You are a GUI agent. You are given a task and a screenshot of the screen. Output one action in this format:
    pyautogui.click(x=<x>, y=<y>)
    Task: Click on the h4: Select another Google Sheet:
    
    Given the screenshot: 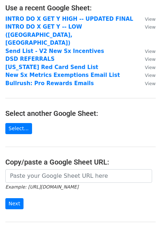 What is the action you would take?
    pyautogui.click(x=81, y=113)
    